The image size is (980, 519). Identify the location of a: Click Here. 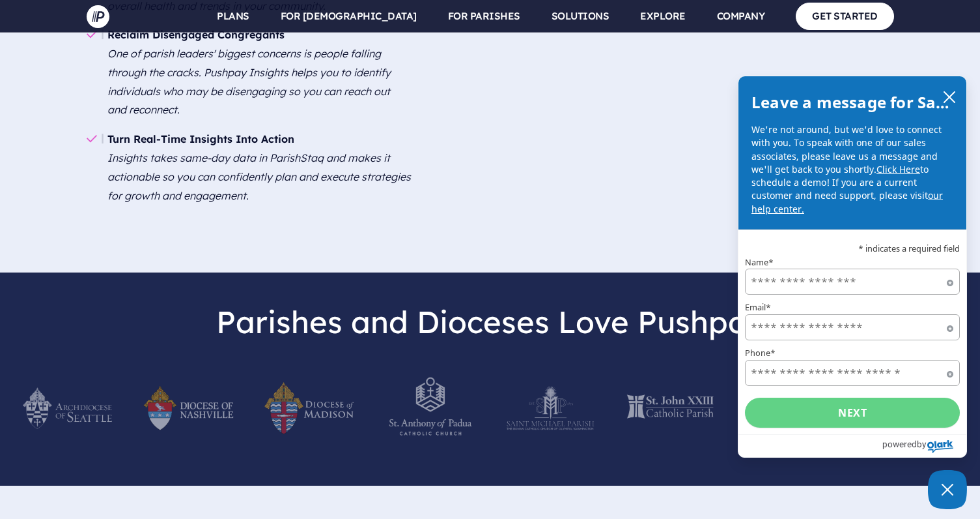
(898, 169).